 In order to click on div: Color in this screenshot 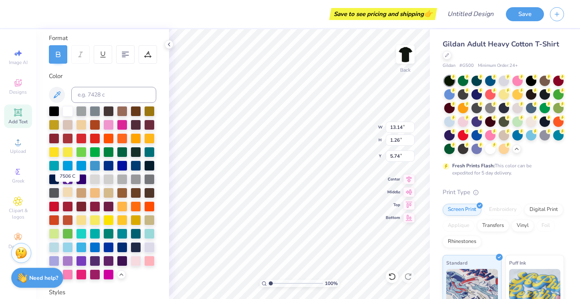, I will do `click(103, 76)`.